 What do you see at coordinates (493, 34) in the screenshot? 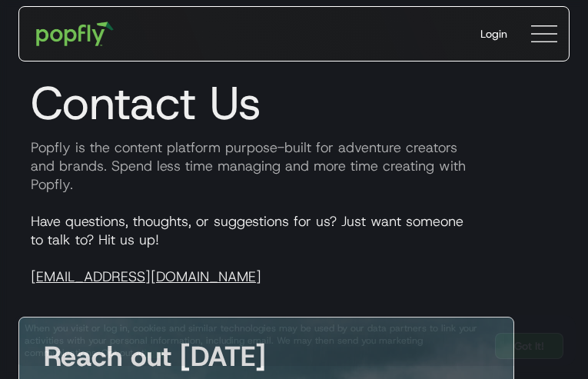
I see `div: Login` at bounding box center [493, 34].